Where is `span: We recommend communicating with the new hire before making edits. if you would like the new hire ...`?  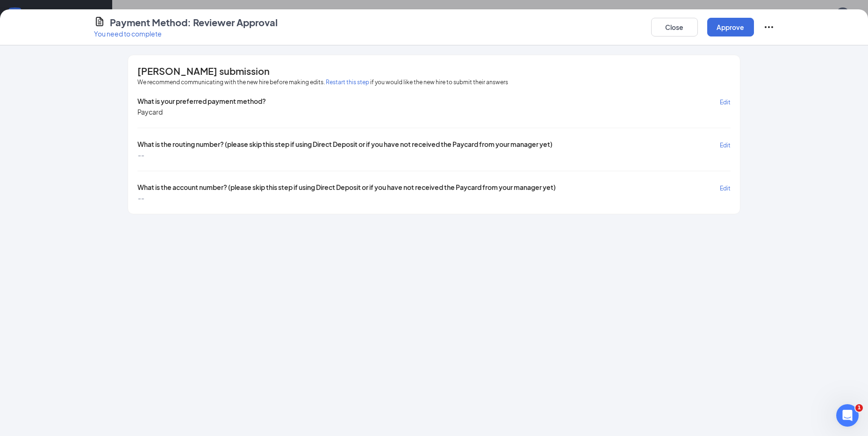
span: We recommend communicating with the new hire before making edits. if you would like the new hire ... is located at coordinates (323, 82).